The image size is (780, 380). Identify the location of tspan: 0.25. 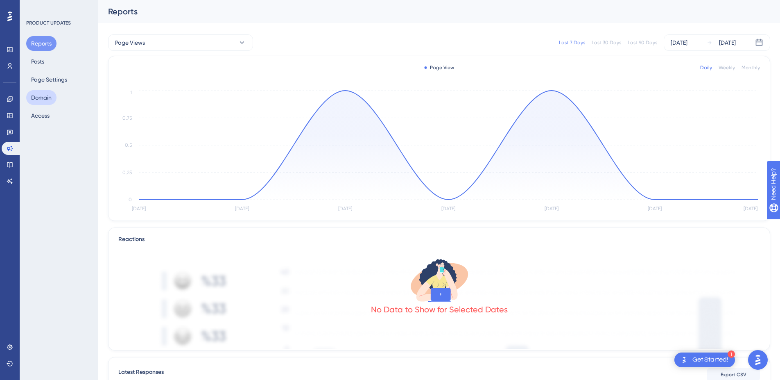
(127, 172).